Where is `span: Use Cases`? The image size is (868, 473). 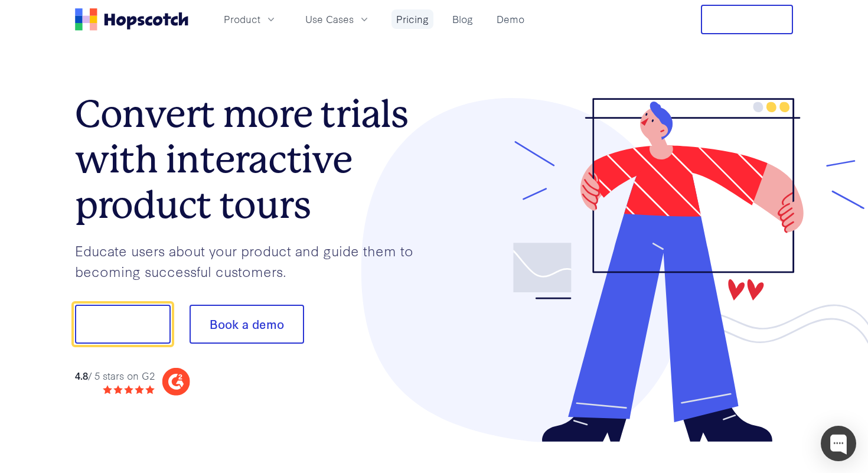
span: Use Cases is located at coordinates (330, 19).